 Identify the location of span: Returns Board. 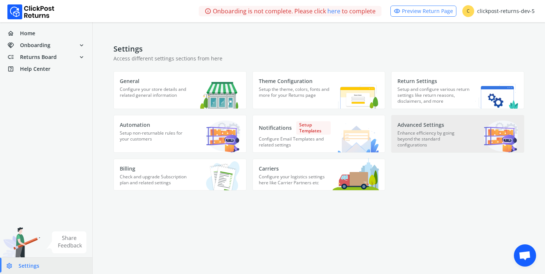
(38, 57).